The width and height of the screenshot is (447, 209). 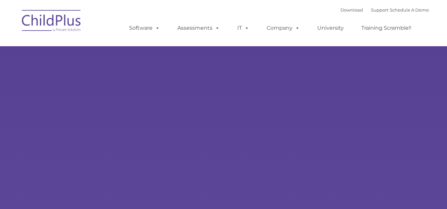 I want to click on a: Company, so click(x=283, y=28).